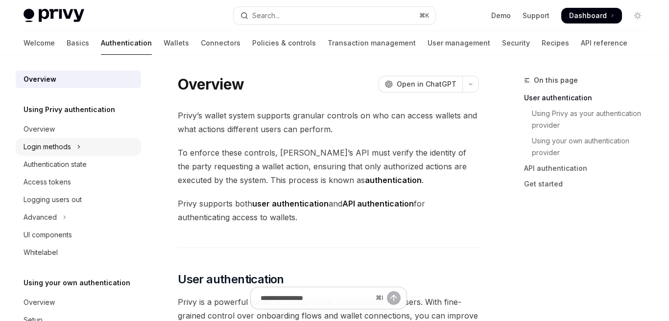 The height and width of the screenshot is (321, 669). I want to click on a: Support, so click(536, 16).